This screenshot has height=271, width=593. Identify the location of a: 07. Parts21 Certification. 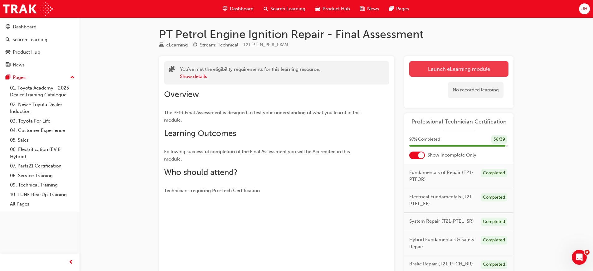
(42, 166).